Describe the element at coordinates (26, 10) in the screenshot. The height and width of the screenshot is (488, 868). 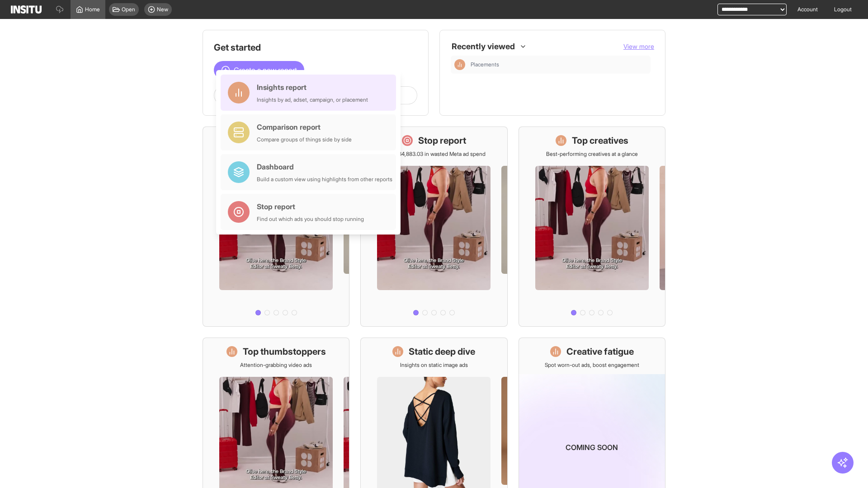
I see `img: Logo` at that location.